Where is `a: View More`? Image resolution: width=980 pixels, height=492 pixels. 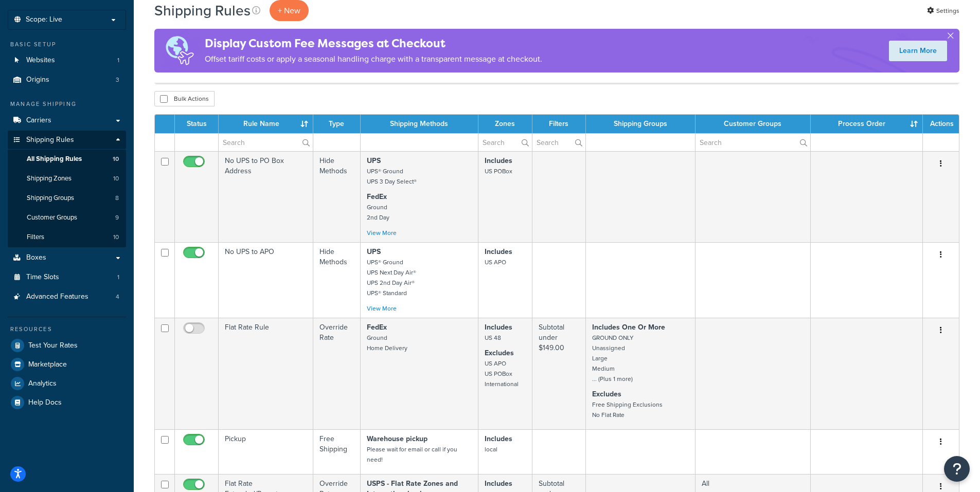
a: View More is located at coordinates (382, 233).